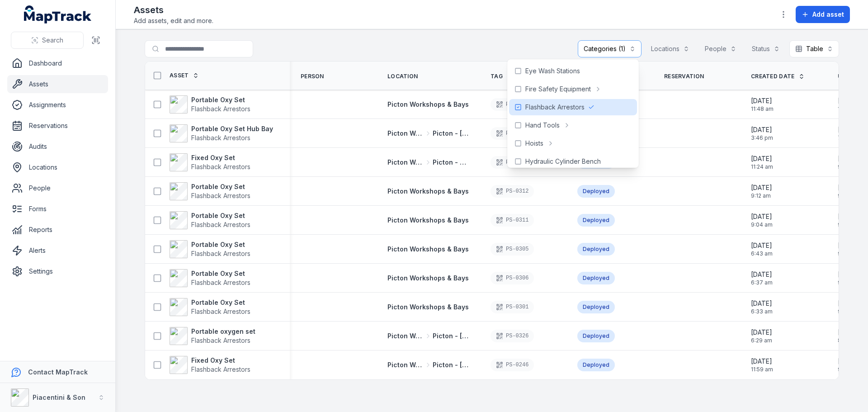  Describe the element at coordinates (761, 162) in the screenshot. I see `time: 29/05/2025, 11:24:37 am` at that location.